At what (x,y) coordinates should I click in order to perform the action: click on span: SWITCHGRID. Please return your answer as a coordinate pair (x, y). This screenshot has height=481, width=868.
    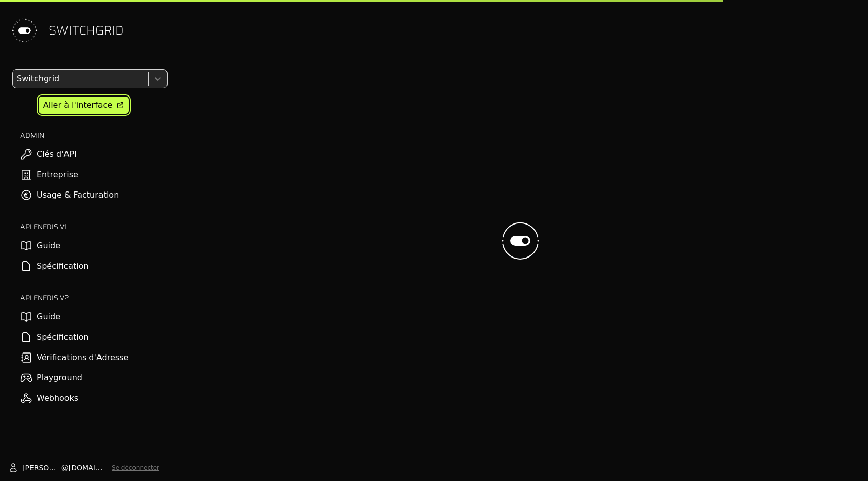
    Looking at the image, I should click on (86, 31).